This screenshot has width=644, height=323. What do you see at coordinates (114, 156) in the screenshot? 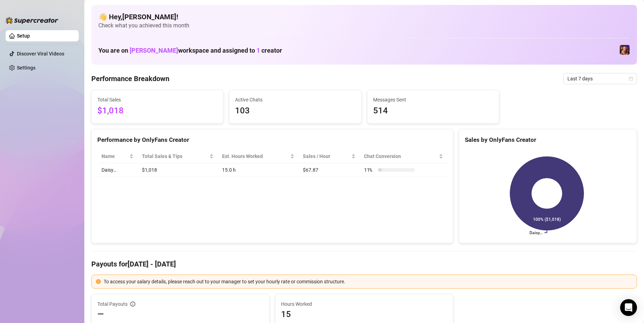
I see `span: Name` at bounding box center [114, 156].